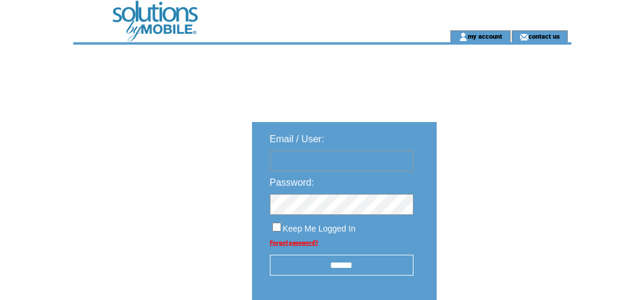 Image resolution: width=644 pixels, height=300 pixels. Describe the element at coordinates (292, 182) in the screenshot. I see `span: Password:` at that location.